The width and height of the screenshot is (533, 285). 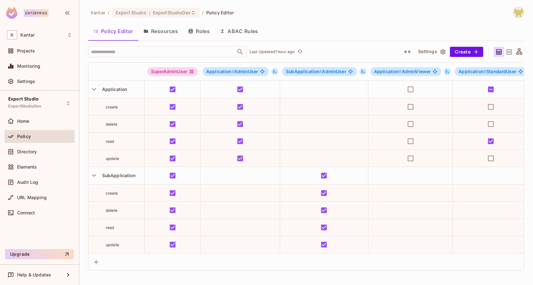 What do you see at coordinates (23, 121) in the screenshot?
I see `span: Home` at bounding box center [23, 121].